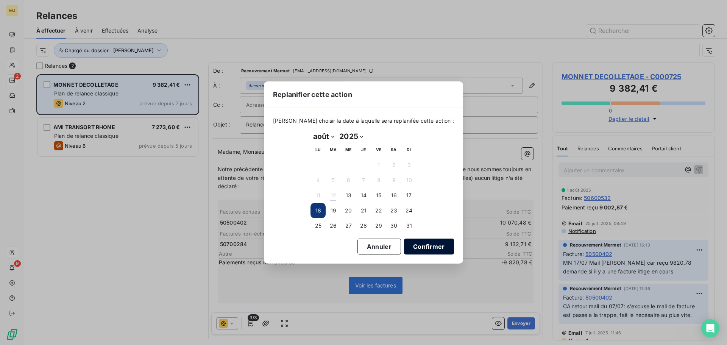  Describe the element at coordinates (409, 165) in the screenshot. I see `button: 3` at that location.